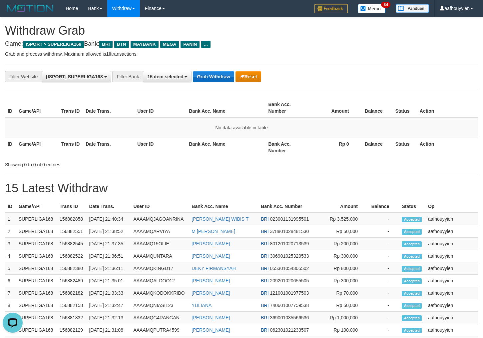 The width and height of the screenshot is (483, 338). What do you see at coordinates (331, 9) in the screenshot?
I see `img: Feedback.jpg` at bounding box center [331, 9].